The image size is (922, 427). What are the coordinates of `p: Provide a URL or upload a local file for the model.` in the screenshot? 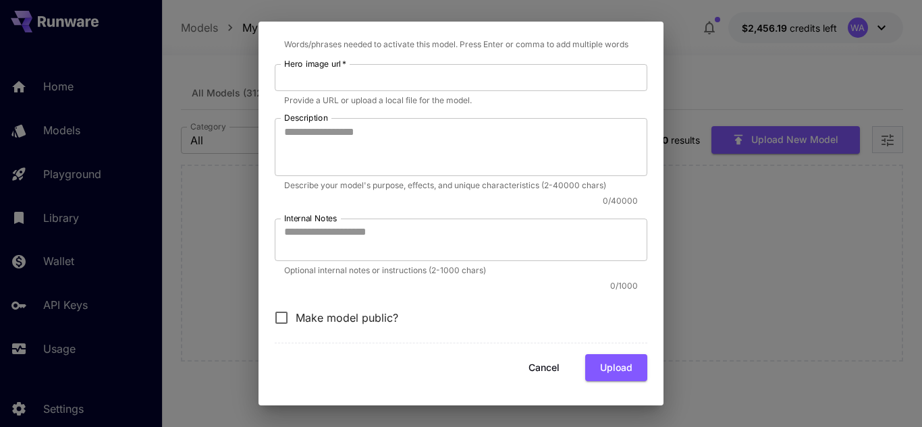 It's located at (461, 101).